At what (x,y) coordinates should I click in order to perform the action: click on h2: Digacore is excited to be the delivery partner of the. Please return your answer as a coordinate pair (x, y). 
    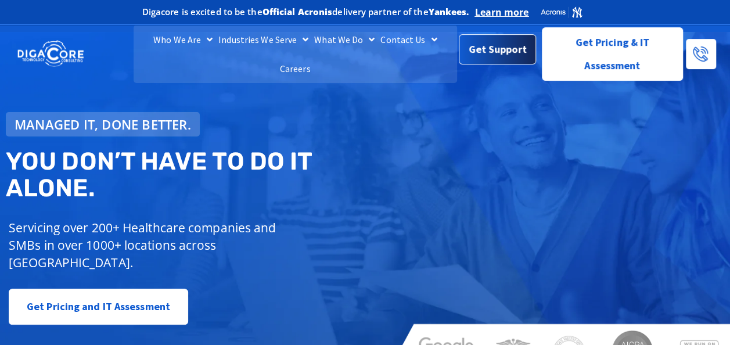
    Looking at the image, I should click on (305, 12).